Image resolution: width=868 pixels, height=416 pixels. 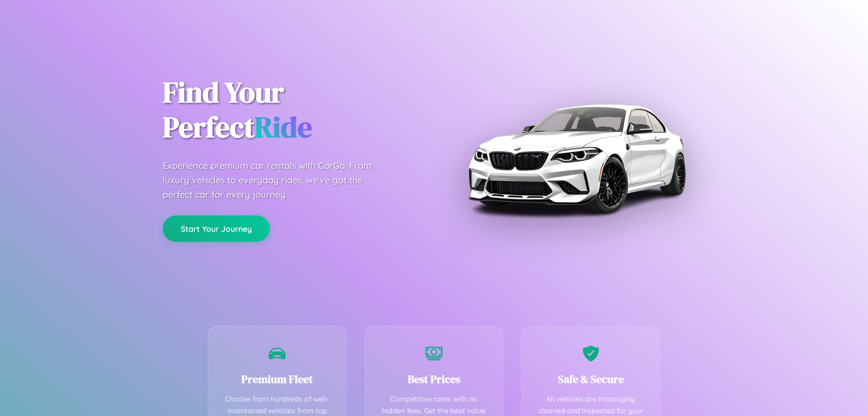 What do you see at coordinates (276, 180) in the screenshot?
I see `p: Experience premium car rentals with CarGo. From luxury vehicles to everyday rides, we've got the ...` at bounding box center [276, 180].